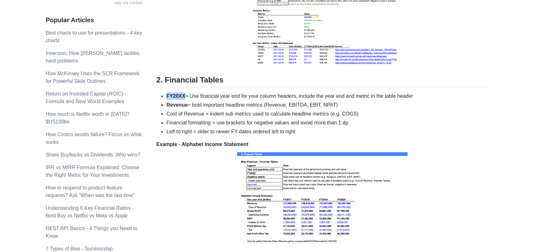  I want to click on li: = bold important headline metrics (Revenue, EBITDA, EBIT, NPAT), so click(327, 105).